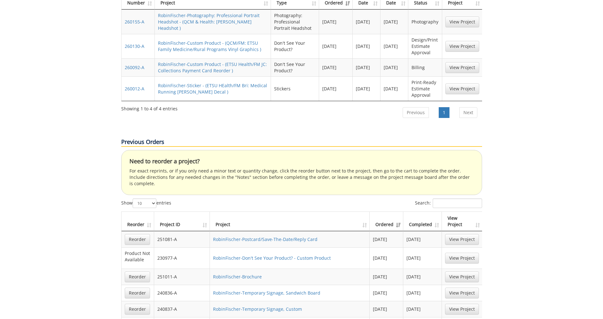  I want to click on a: RobinFischer-Temporary Signage, Custom, so click(258, 309).